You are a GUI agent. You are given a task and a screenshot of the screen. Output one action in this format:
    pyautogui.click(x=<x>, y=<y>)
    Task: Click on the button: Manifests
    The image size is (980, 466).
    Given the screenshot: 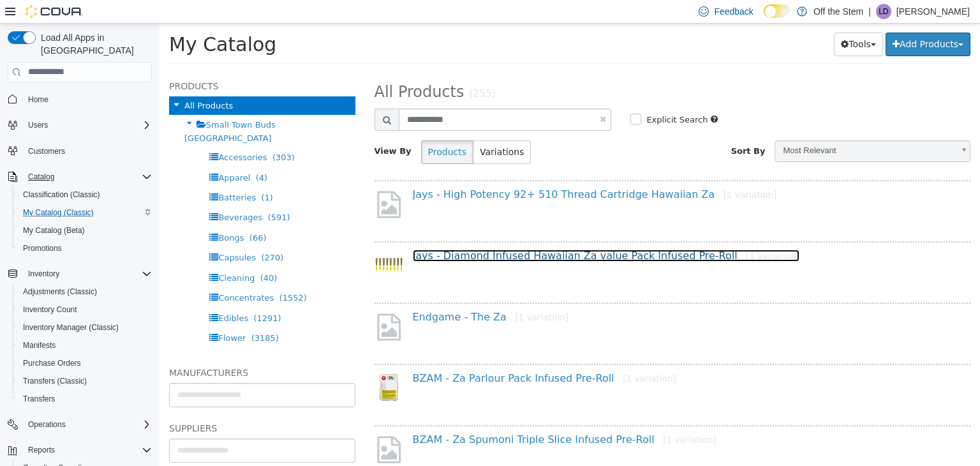 What is the action you would take?
    pyautogui.click(x=85, y=345)
    